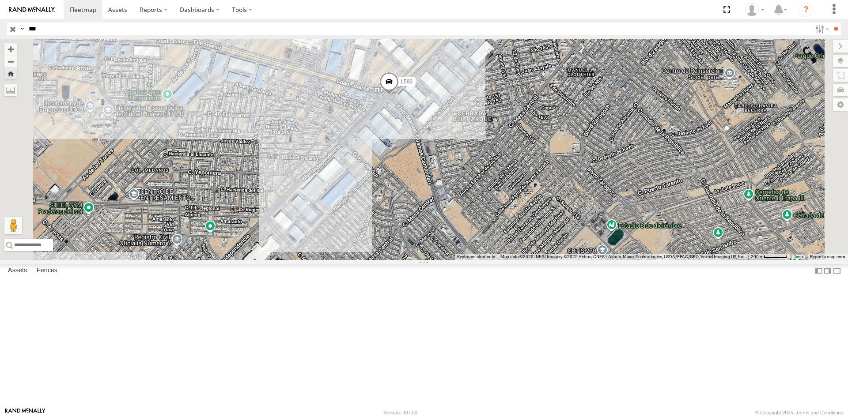 This screenshot has width=848, height=417. I want to click on span: Map data ©2025 INEGI Imagery ©2025 Airbus, CNES / Airbus, Maxar Technologies, USDA/FPAC/GEO, Vexc..., so click(623, 257).